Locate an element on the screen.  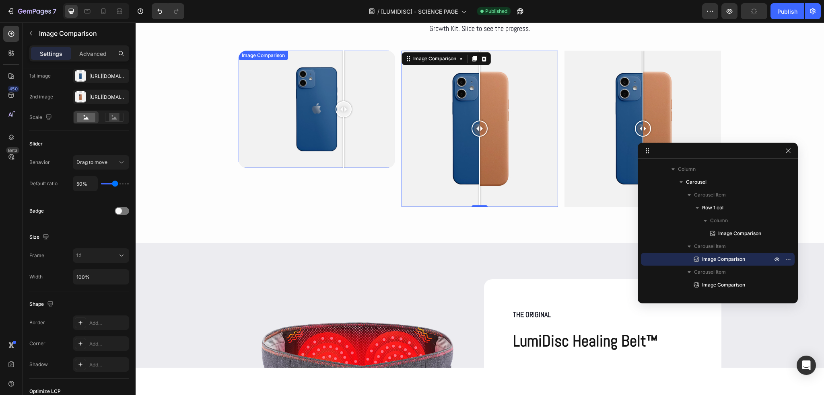
div: Default ratio is located at coordinates (43, 184).